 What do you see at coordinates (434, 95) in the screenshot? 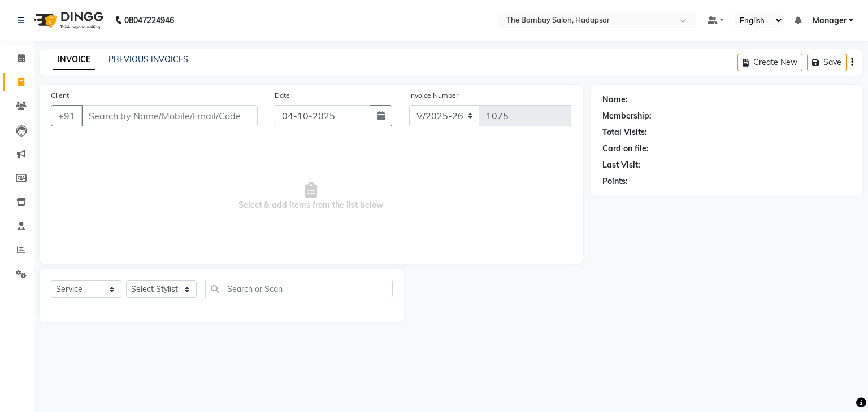
I see `label: Invoice Number` at bounding box center [434, 95].